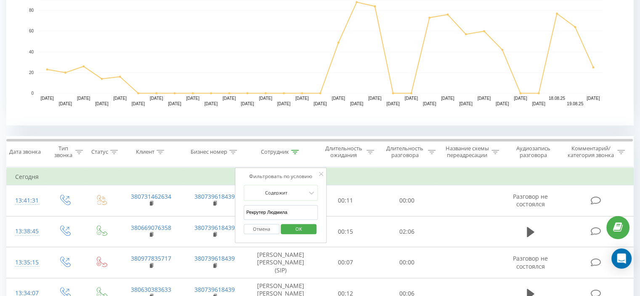 The height and width of the screenshot is (296, 640). Describe the element at coordinates (151, 258) in the screenshot. I see `a: 380977835717` at that location.